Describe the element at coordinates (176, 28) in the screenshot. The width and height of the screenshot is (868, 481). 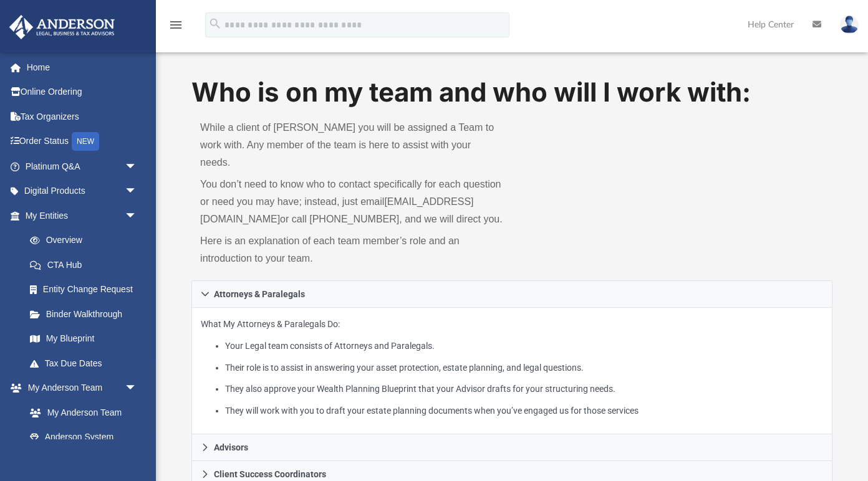
I see `a: menu` at that location.